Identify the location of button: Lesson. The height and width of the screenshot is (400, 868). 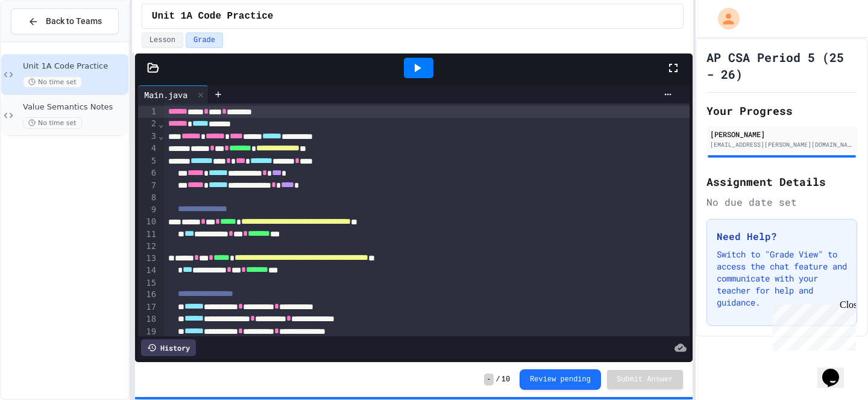
(162, 40).